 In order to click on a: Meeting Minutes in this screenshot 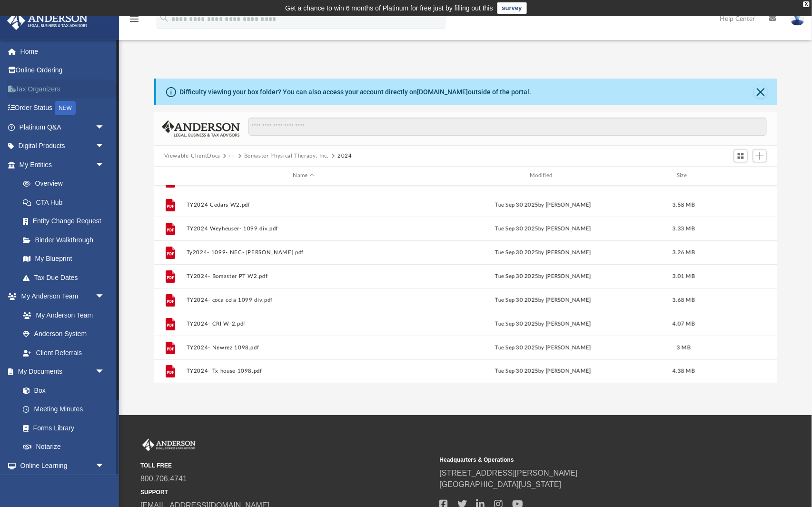, I will do `click(64, 409)`.